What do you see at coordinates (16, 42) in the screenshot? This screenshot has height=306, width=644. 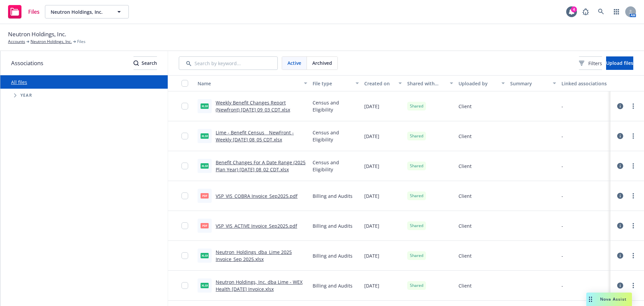 I see `a: Accounts` at bounding box center [16, 42].